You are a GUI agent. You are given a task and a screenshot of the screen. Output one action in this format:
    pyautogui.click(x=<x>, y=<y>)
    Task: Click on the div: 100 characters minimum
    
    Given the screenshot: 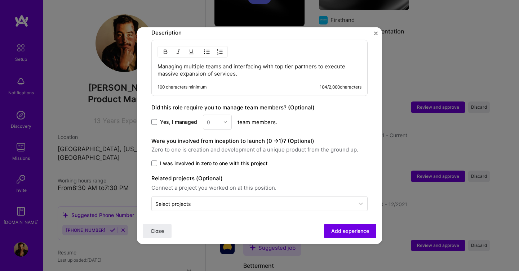 What is the action you would take?
    pyautogui.click(x=182, y=87)
    